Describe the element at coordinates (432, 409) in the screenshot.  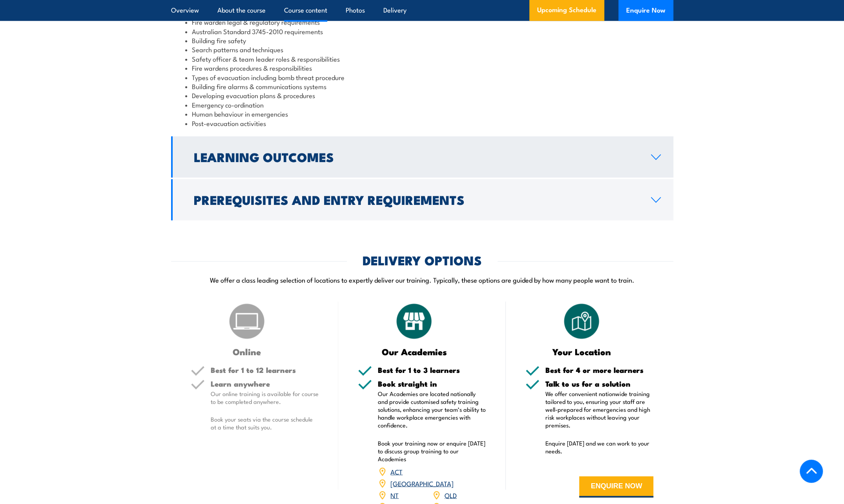
I see `p: Our Academies are located nationally and provide customised safety training solutions, enhancing ...` at that location.